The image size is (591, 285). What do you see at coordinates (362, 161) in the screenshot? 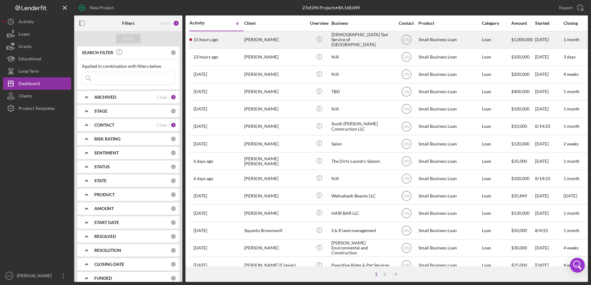
I see `div: The Dirty Laundry Saloon` at bounding box center [362, 161].